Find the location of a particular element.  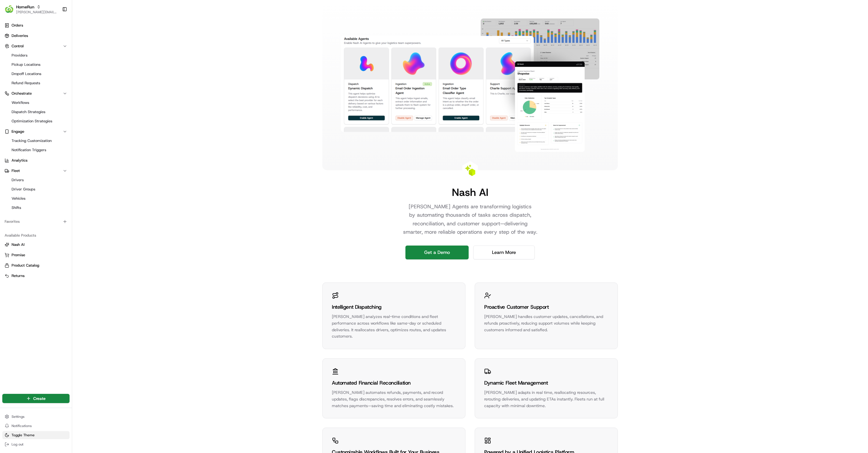

a: Product Catalog is located at coordinates (35, 266).